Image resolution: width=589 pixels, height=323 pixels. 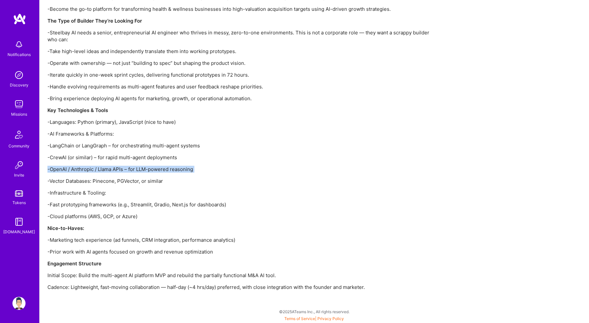 What do you see at coordinates (244, 216) in the screenshot?
I see `p: -Cloud platforms (AWS, GCP, or Azure)` at bounding box center [244, 216].